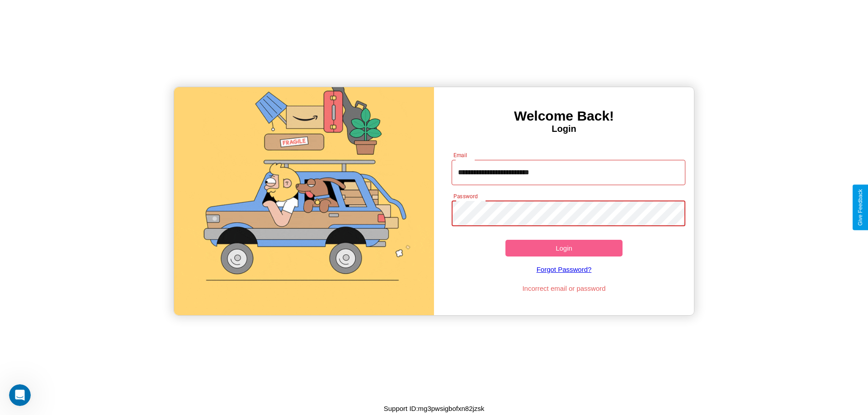  What do you see at coordinates (304, 201) in the screenshot?
I see `img: gif` at bounding box center [304, 201].